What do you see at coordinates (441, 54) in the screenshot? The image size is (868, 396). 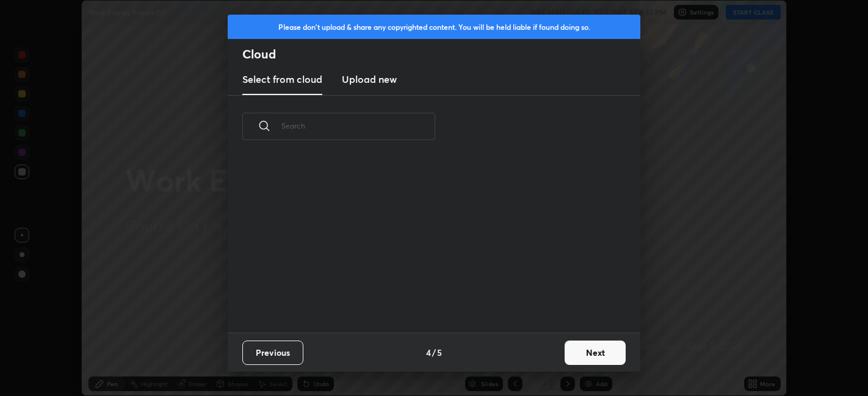 I see `h2: Cloud` at bounding box center [441, 54].